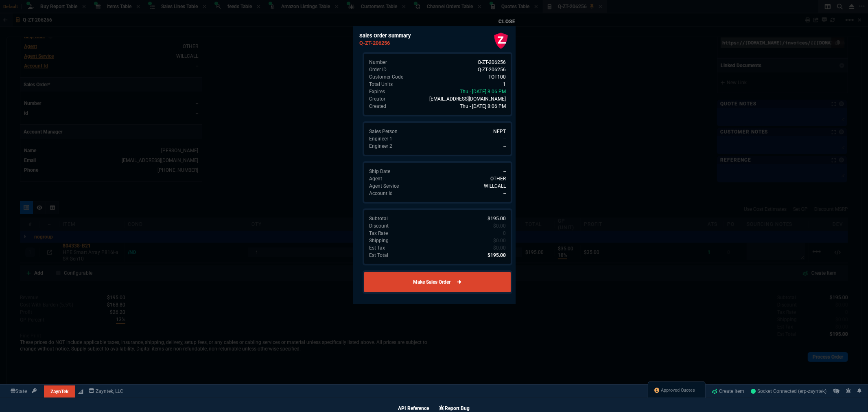  Describe the element at coordinates (678, 390) in the screenshot. I see `span: Approved Quotes` at that location.